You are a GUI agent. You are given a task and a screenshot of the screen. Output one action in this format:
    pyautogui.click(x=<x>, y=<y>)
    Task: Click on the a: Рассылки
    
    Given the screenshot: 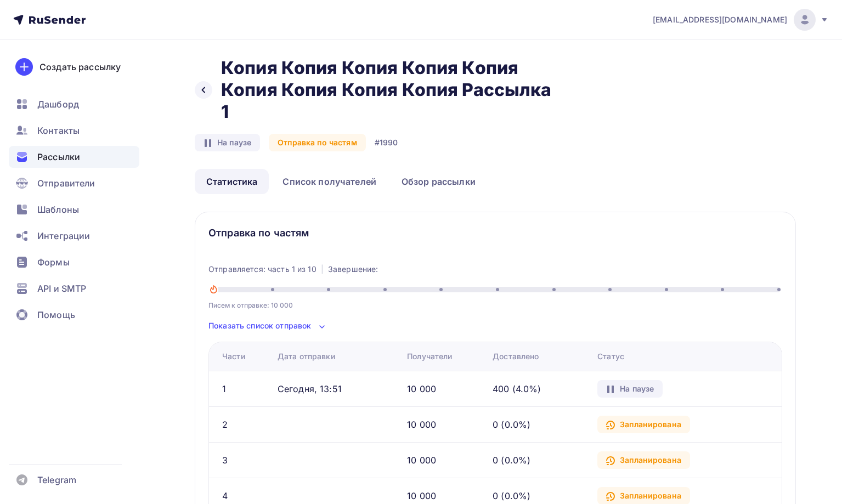 What is the action you would take?
    pyautogui.click(x=74, y=157)
    